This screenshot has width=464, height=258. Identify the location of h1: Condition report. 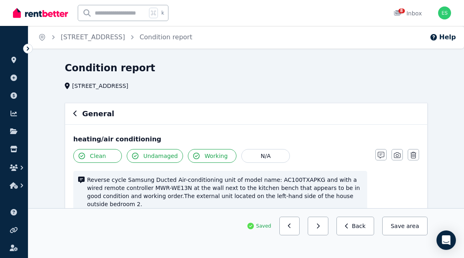
(110, 68).